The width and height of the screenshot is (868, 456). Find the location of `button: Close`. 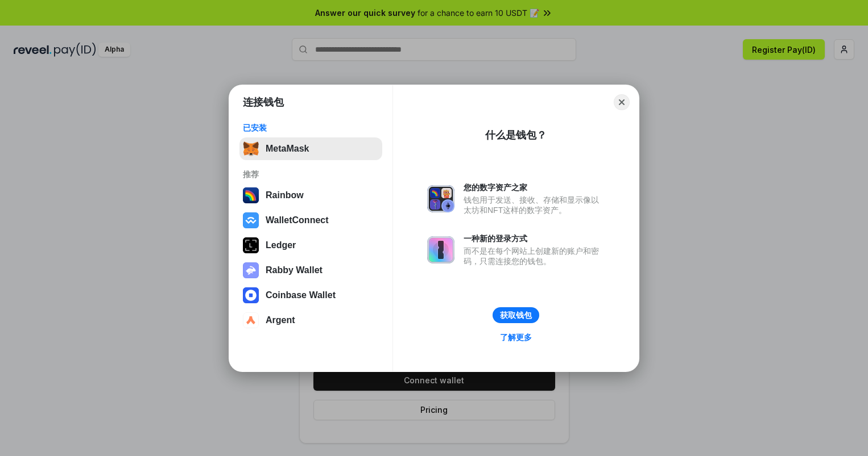

button: Close is located at coordinates (621, 102).